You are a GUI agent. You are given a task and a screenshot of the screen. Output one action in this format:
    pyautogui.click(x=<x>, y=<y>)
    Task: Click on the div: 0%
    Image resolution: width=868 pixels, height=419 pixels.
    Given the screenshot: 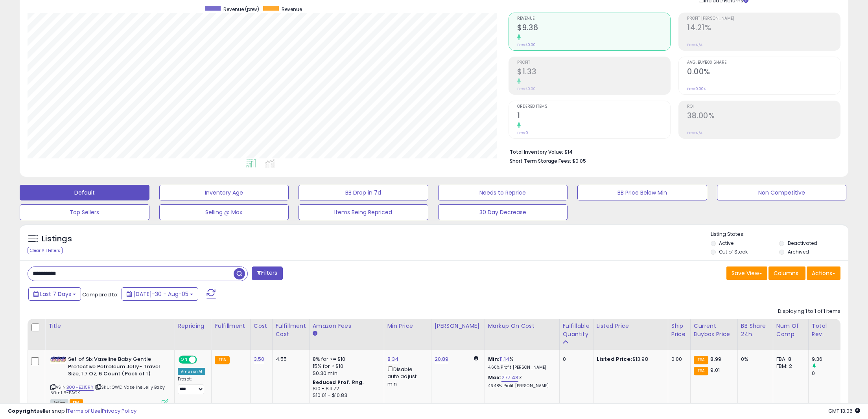 What is the action you would take?
    pyautogui.click(x=754, y=360)
    